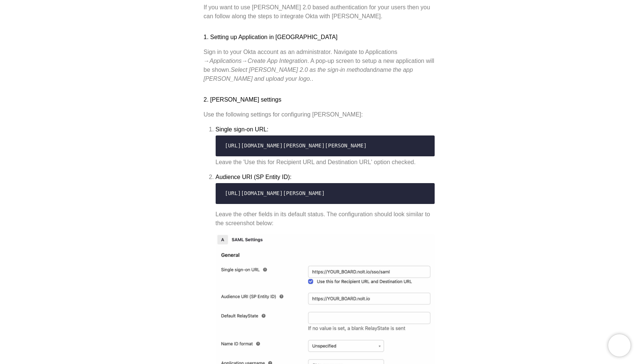 Image resolution: width=638 pixels, height=364 pixels. Describe the element at coordinates (225, 60) in the screenshot. I see `em: Applications` at that location.